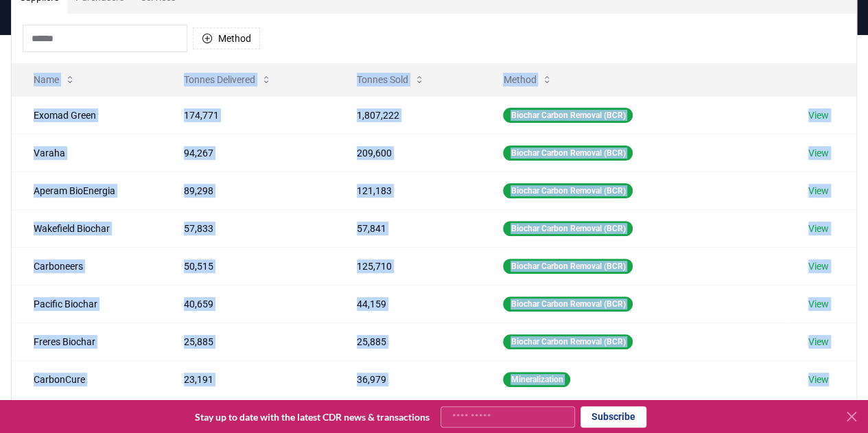  Describe the element at coordinates (408, 228) in the screenshot. I see `td: 57,841` at that location.